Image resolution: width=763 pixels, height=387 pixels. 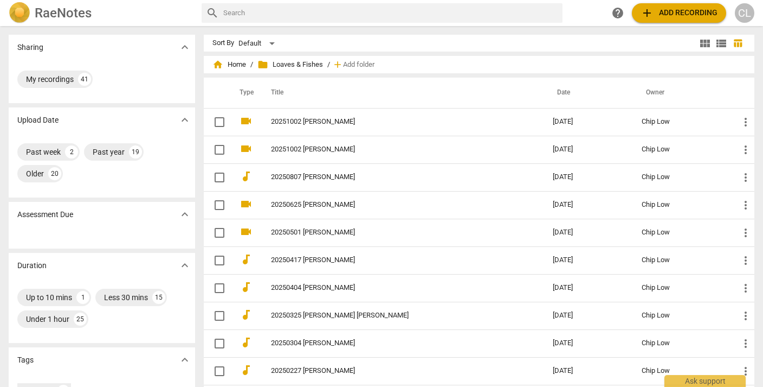 I want to click on span: home, so click(x=218, y=65).